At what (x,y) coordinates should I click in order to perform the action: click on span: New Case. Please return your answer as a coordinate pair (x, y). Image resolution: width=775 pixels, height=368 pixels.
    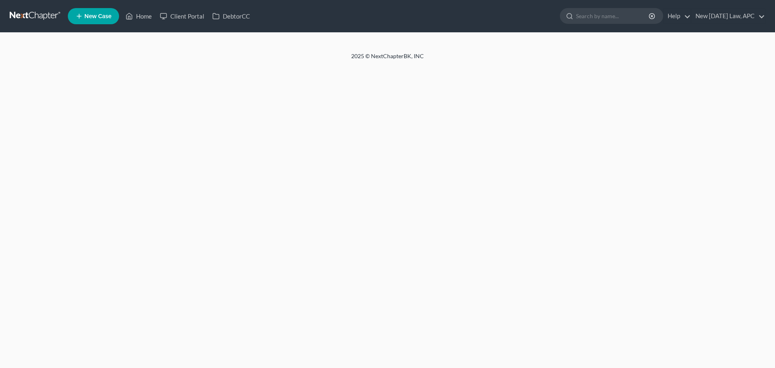
    Looking at the image, I should click on (98, 16).